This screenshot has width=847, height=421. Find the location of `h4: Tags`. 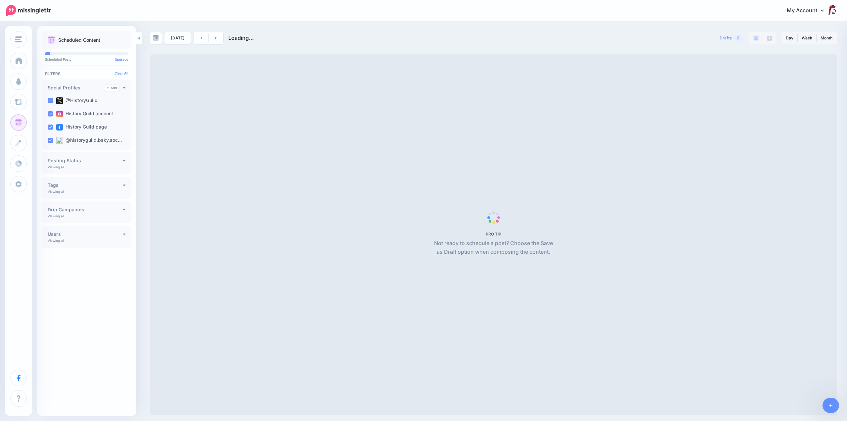

h4: Tags is located at coordinates (85, 185).